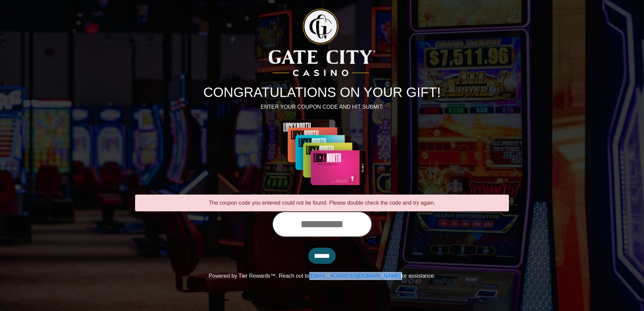 This screenshot has width=644, height=311. I want to click on h1: CONGRATULATIONS ON YOUR GIFT!, so click(322, 92).